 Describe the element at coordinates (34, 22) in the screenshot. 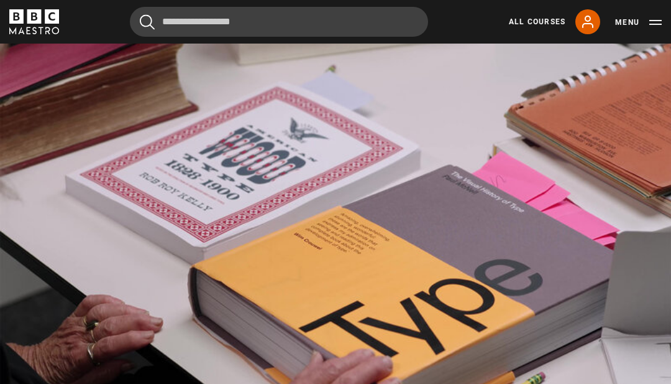

I see `svg: BBC Maestro` at that location.